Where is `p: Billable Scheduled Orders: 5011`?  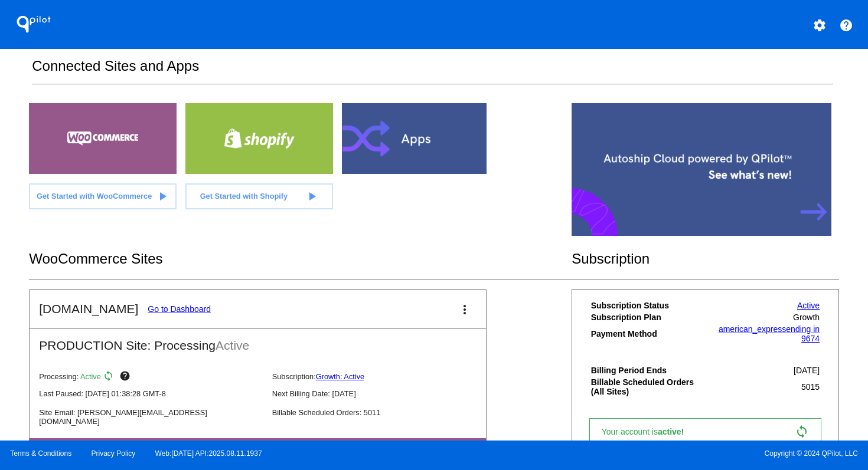
p: Billable Scheduled Orders: 5011 is located at coordinates (383, 412).